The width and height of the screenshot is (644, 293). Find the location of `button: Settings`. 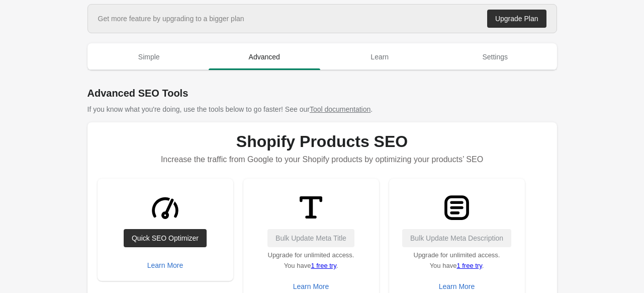

button: Settings is located at coordinates (495, 57).